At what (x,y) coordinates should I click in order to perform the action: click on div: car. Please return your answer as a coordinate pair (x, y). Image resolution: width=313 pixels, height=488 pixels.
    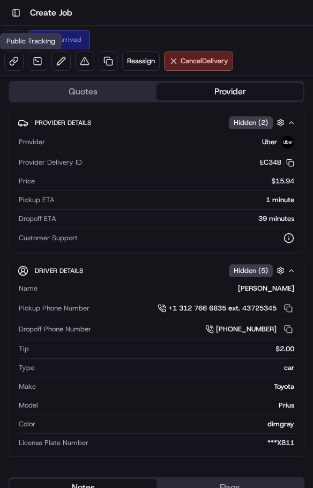
    Looking at the image, I should click on (166, 368).